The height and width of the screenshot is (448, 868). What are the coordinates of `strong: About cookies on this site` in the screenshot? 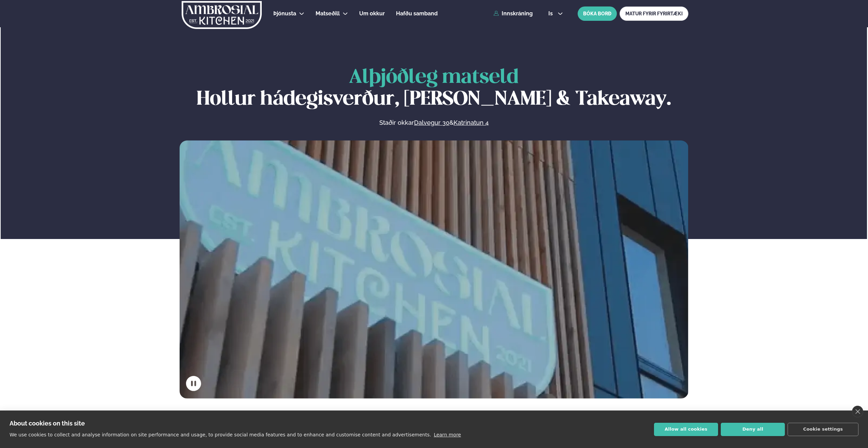 It's located at (47, 423).